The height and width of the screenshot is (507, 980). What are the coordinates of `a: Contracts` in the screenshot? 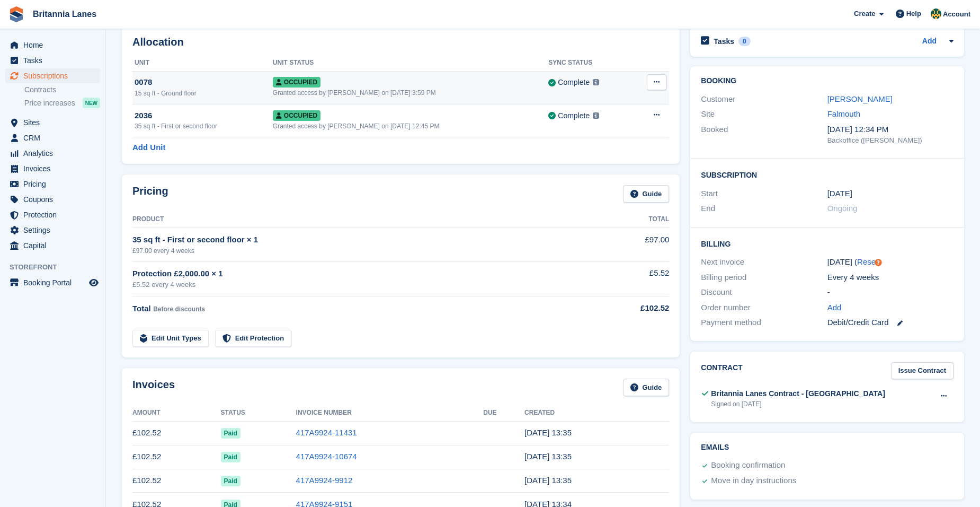 It's located at (62, 89).